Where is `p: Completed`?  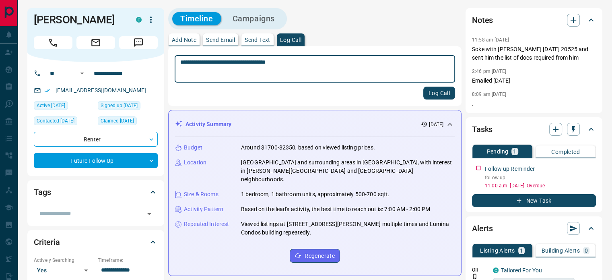 p: Completed is located at coordinates (566, 152).